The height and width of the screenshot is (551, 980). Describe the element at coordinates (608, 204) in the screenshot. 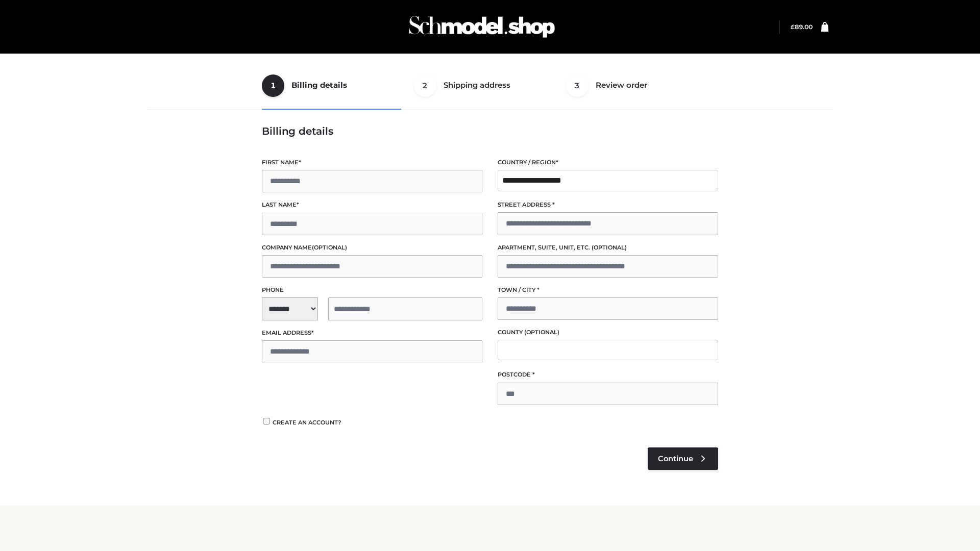

I see `label: Street address` at that location.